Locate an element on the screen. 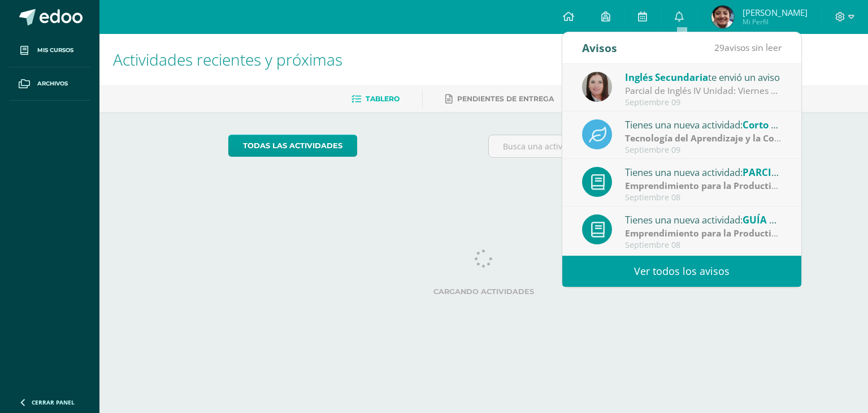  span: avisos sin leer is located at coordinates (748, 48).